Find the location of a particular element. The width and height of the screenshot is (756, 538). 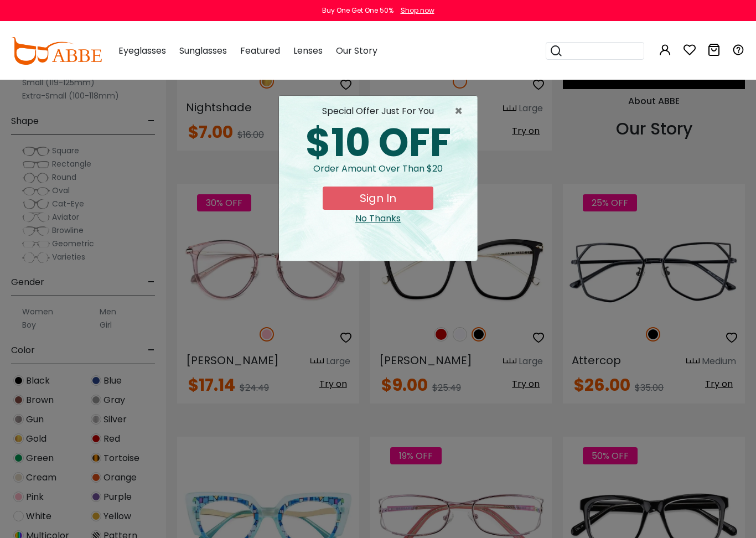

span: Sunglasses is located at coordinates (203, 51).